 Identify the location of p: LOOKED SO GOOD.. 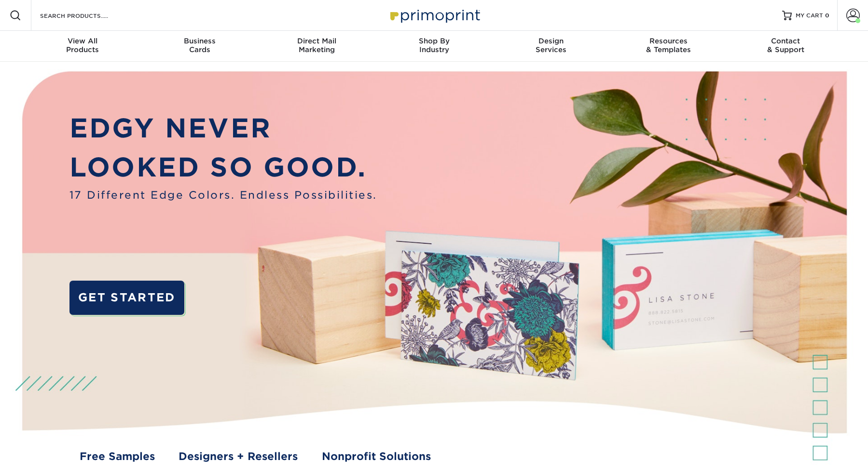
(224, 167).